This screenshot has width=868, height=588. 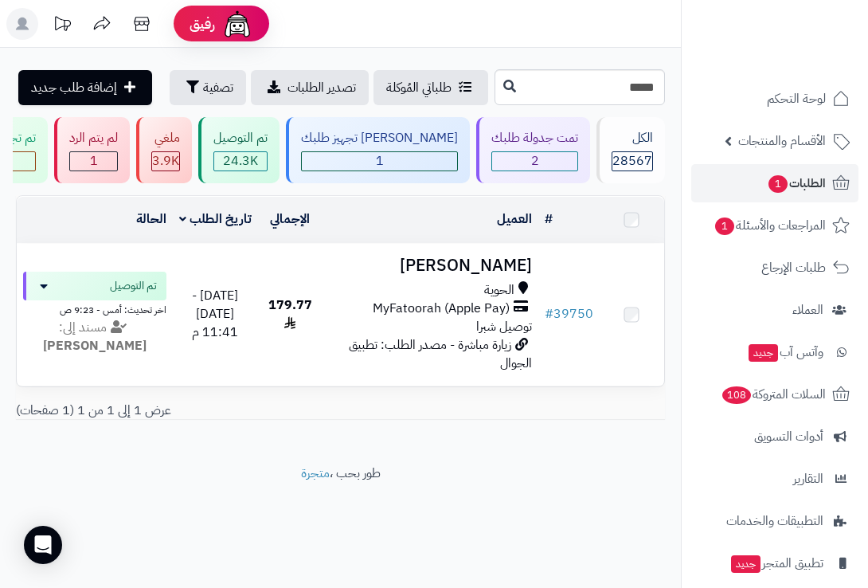 I want to click on a: طلباتي المُوكلة, so click(x=431, y=87).